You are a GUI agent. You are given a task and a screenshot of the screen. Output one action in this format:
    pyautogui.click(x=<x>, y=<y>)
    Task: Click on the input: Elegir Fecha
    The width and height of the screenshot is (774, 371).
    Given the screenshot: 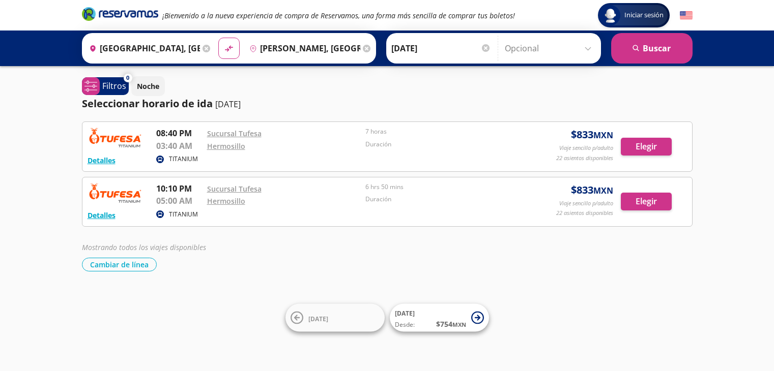 What is the action you would take?
    pyautogui.click(x=441, y=48)
    